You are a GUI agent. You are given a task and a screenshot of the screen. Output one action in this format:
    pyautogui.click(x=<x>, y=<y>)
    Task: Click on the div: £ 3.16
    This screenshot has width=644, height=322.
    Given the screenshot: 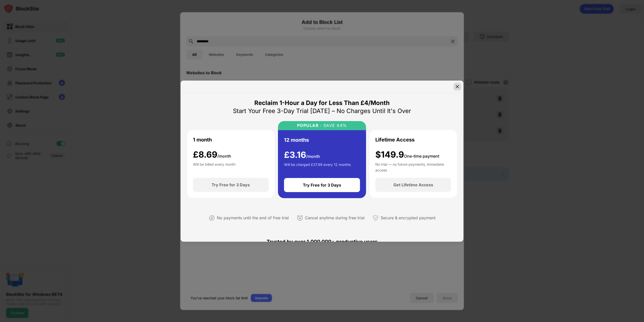 What is the action you would take?
    pyautogui.click(x=302, y=155)
    